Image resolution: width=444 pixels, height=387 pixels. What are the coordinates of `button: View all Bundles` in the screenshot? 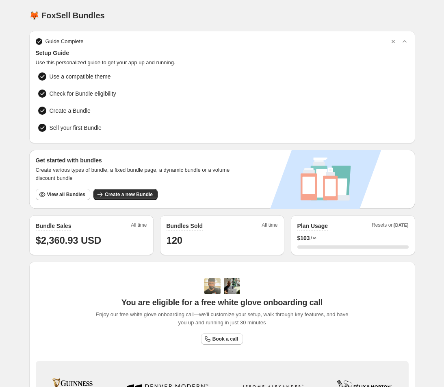 It's located at (63, 194).